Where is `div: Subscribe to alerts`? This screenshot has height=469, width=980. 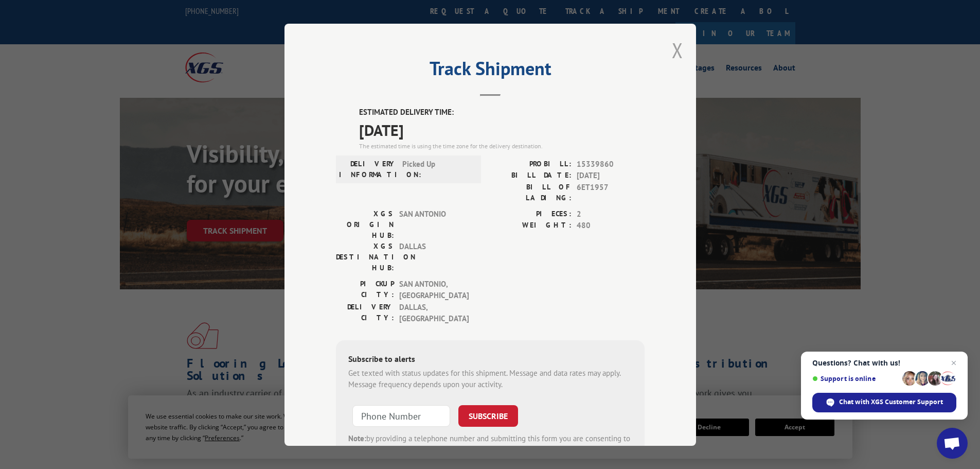
div: Subscribe to alerts is located at coordinates (490, 359).